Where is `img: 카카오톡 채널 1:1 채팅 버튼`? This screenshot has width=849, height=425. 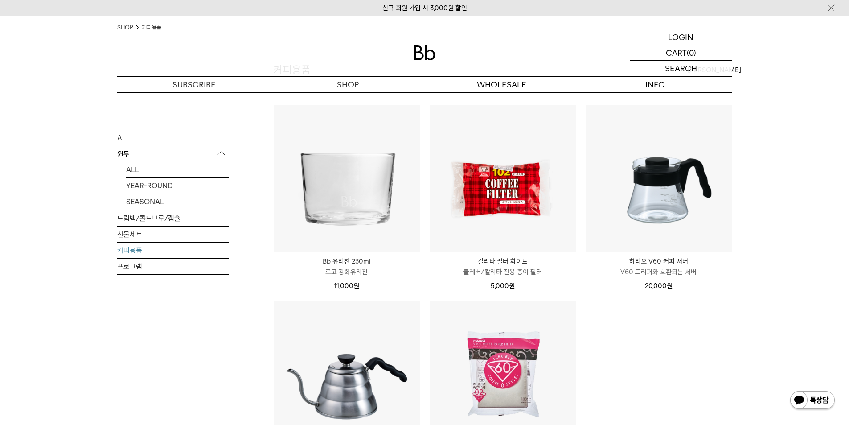 img: 카카오톡 채널 1:1 채팅 버튼 is located at coordinates (813, 401).